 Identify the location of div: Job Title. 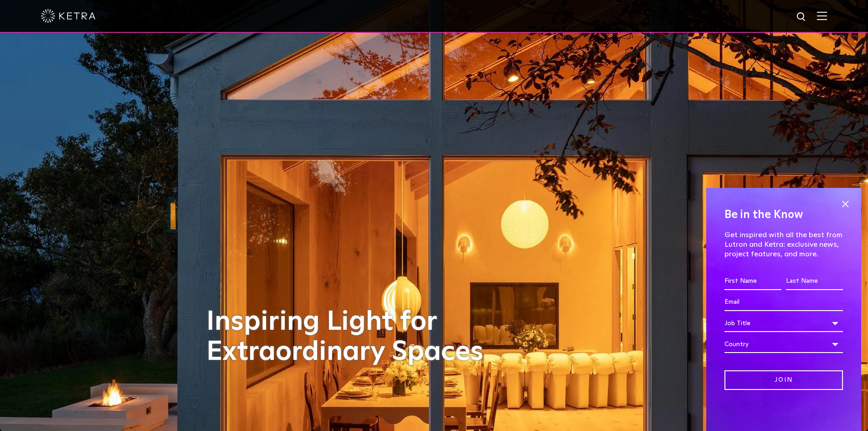
(784, 323).